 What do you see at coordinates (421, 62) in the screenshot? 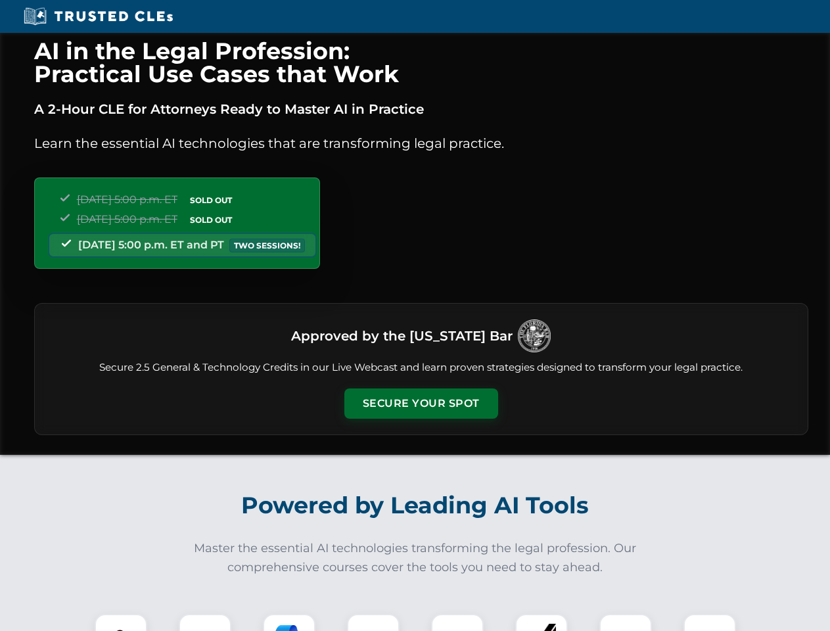
I see `h1: AI in the Legal Profession: Practical Use Cases that Work` at bounding box center [421, 62].